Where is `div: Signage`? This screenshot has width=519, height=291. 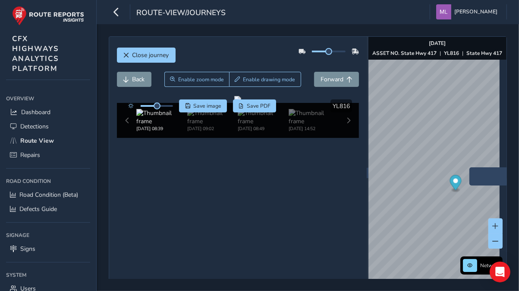
div: Signage is located at coordinates (48, 235).